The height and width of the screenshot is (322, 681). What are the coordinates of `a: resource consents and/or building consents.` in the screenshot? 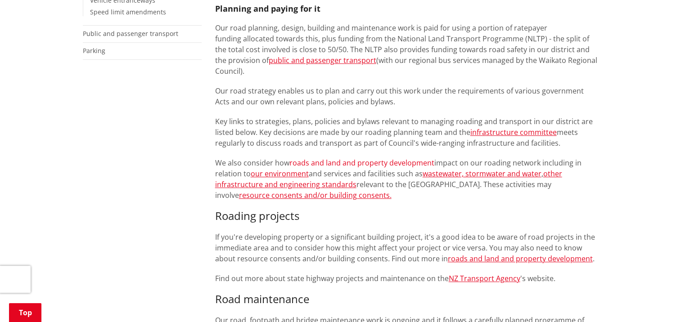 It's located at (315, 195).